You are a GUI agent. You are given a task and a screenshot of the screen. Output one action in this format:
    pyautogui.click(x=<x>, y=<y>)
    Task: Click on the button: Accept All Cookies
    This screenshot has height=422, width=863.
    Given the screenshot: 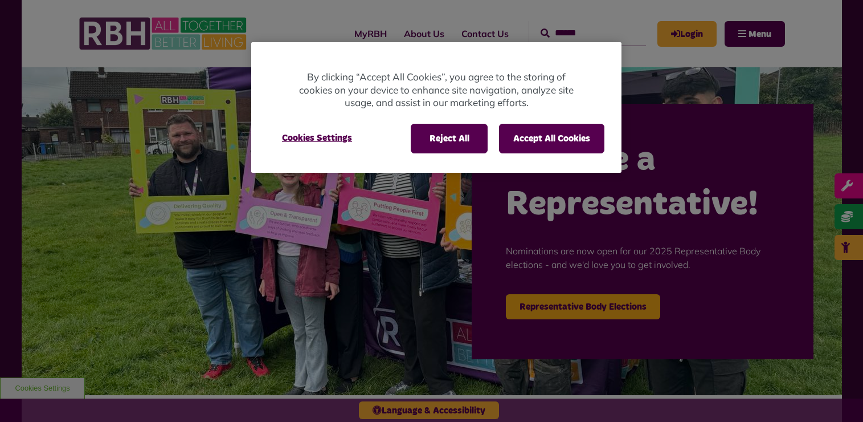 What is the action you would take?
    pyautogui.click(x=552, y=138)
    